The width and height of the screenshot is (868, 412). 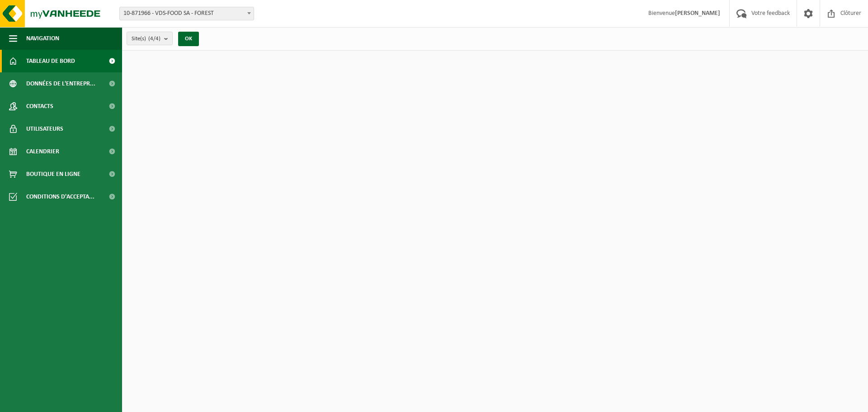 What do you see at coordinates (60, 197) in the screenshot?
I see `span: Conditions d'accepta...` at bounding box center [60, 197].